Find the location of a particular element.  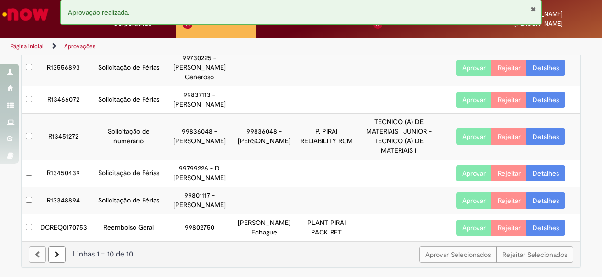

td: P. PIRAI RELIABILITY RCM is located at coordinates (326, 136).